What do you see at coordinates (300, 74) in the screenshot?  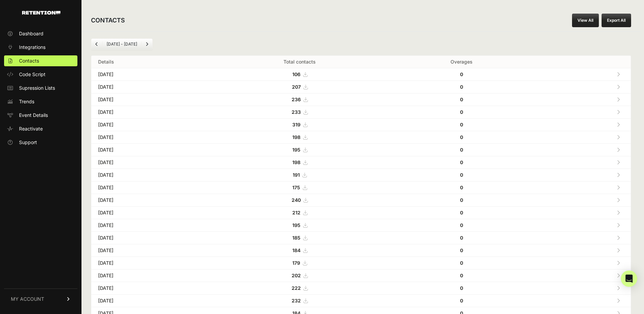 I see `a: 106` at bounding box center [300, 74].